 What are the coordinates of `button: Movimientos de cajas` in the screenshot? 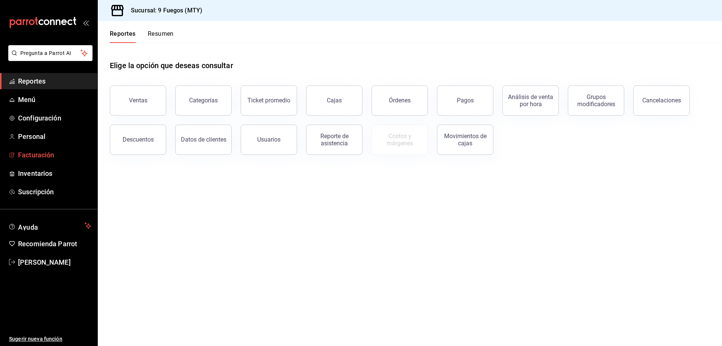 It's located at (465, 140).